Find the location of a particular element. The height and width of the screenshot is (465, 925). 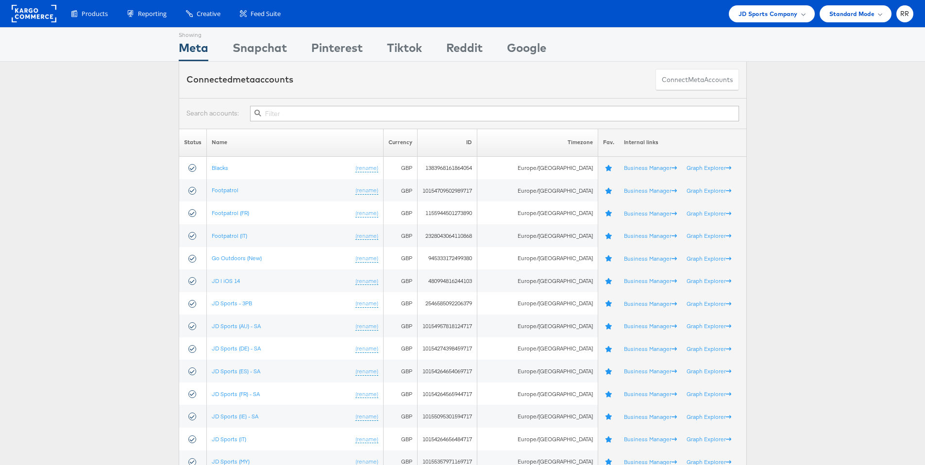

div: Connected accounts is located at coordinates (240, 80).